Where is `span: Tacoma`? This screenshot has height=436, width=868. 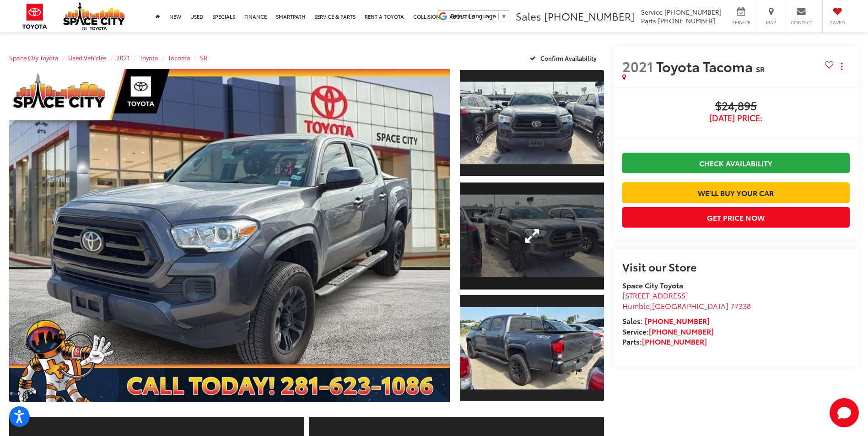
span: Tacoma is located at coordinates (179, 57).